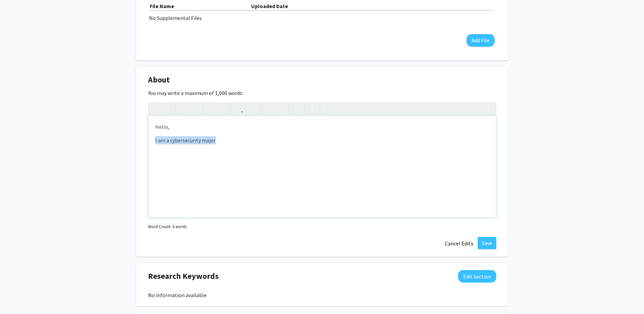 The width and height of the screenshot is (644, 314). What do you see at coordinates (183, 108) in the screenshot?
I see `button: Strong (Ctrl + B)` at bounding box center [183, 108].